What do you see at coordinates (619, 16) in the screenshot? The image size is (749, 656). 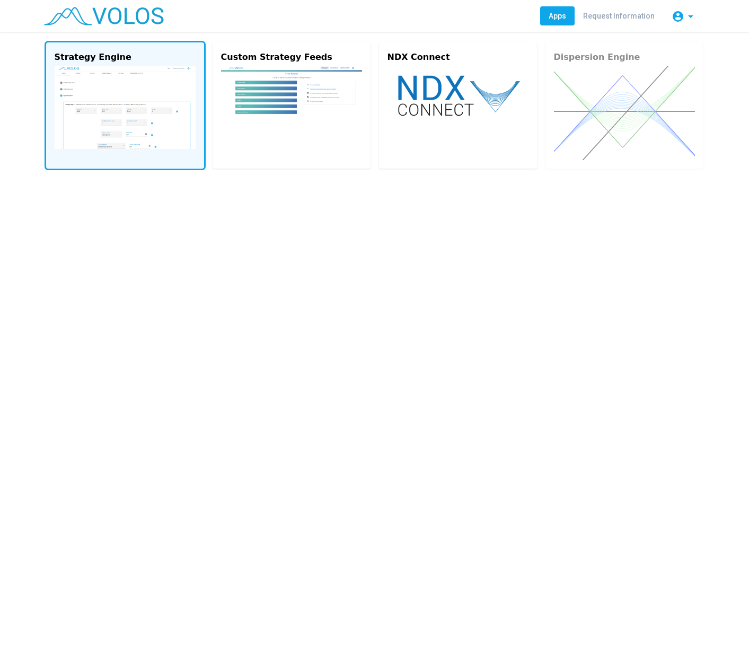 I see `span: Request Information` at bounding box center [619, 16].